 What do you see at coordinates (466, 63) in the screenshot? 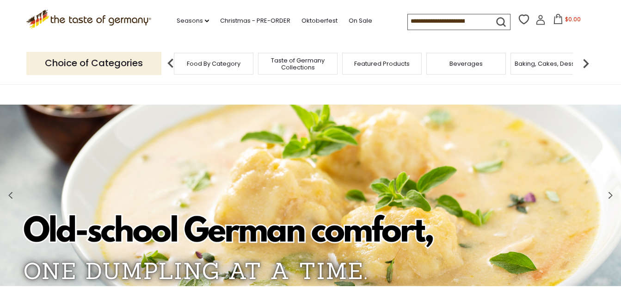
I see `a: Beverages` at bounding box center [466, 63].